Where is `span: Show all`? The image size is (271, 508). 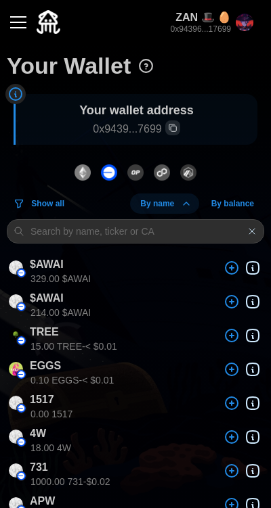 span: Show all is located at coordinates (47, 204).